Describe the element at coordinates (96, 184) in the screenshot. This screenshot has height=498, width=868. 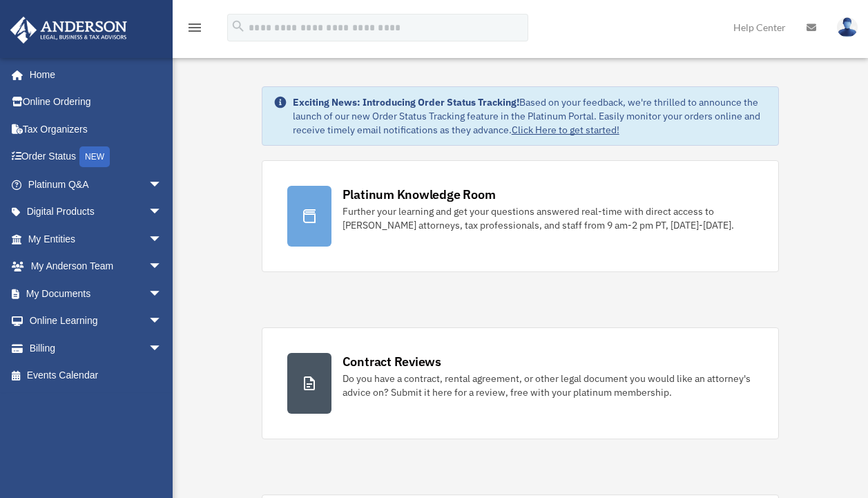
I see `a: Platinum Q&Aarrow_drop_down` at that location.